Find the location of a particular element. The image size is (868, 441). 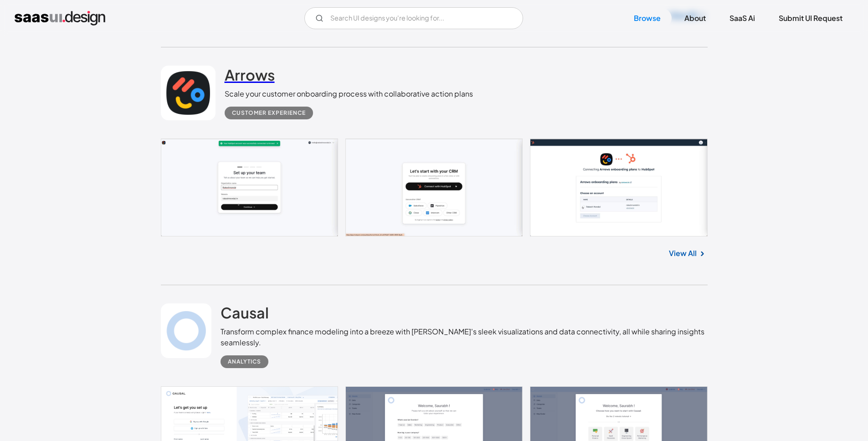

div: Analytics is located at coordinates (244, 362).